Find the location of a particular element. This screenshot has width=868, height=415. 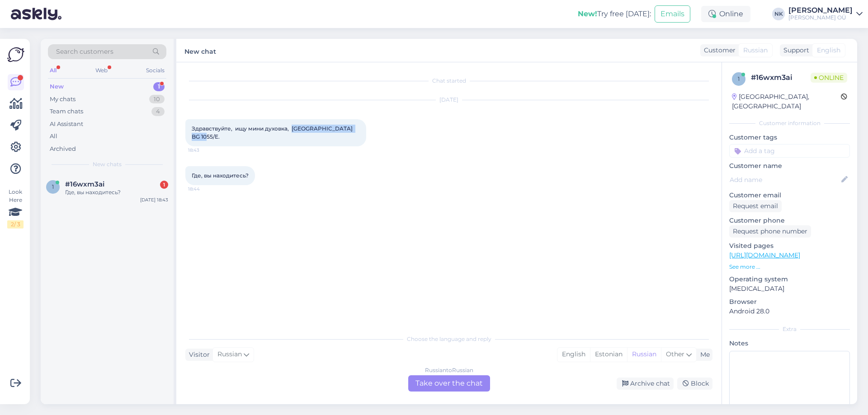

div: 2 / 3 is located at coordinates (15, 224).